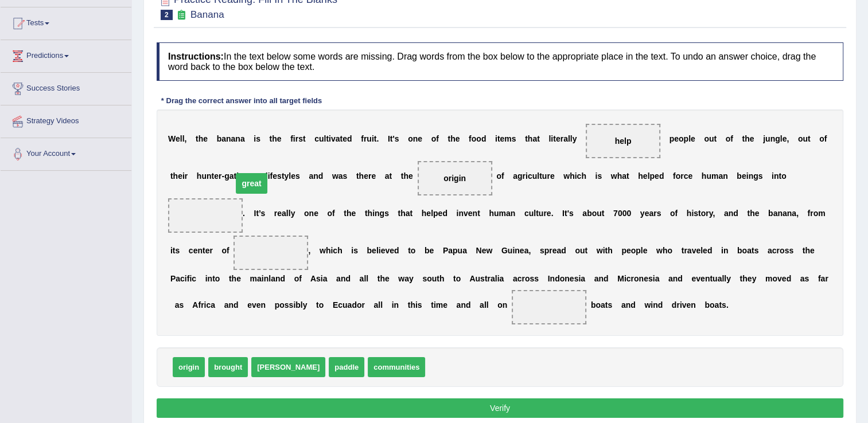 The image size is (868, 423). Describe the element at coordinates (335, 176) in the screenshot. I see `b: w` at that location.